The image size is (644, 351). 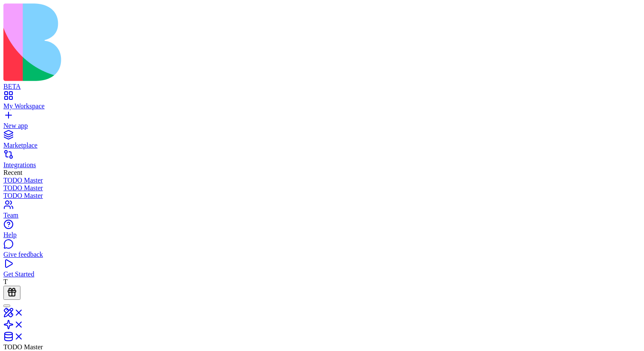 I want to click on span: T, so click(x=5, y=281).